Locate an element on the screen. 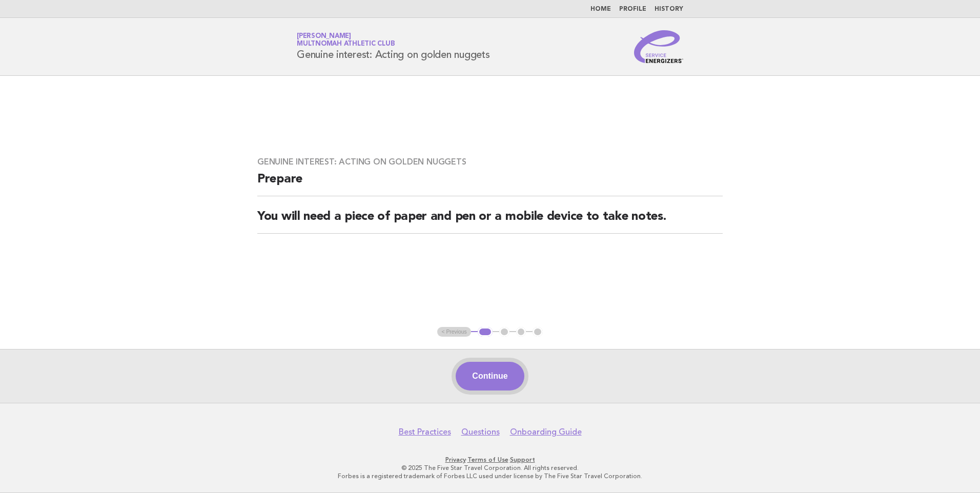 The image size is (980, 493). a: Home is located at coordinates (601, 10).